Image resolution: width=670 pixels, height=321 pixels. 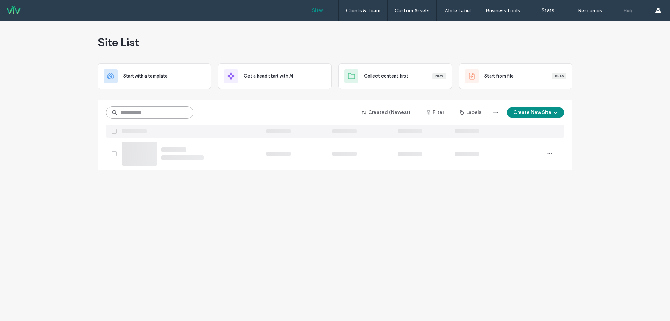 What do you see at coordinates (146, 76) in the screenshot?
I see `span: Start with a template` at bounding box center [146, 76].